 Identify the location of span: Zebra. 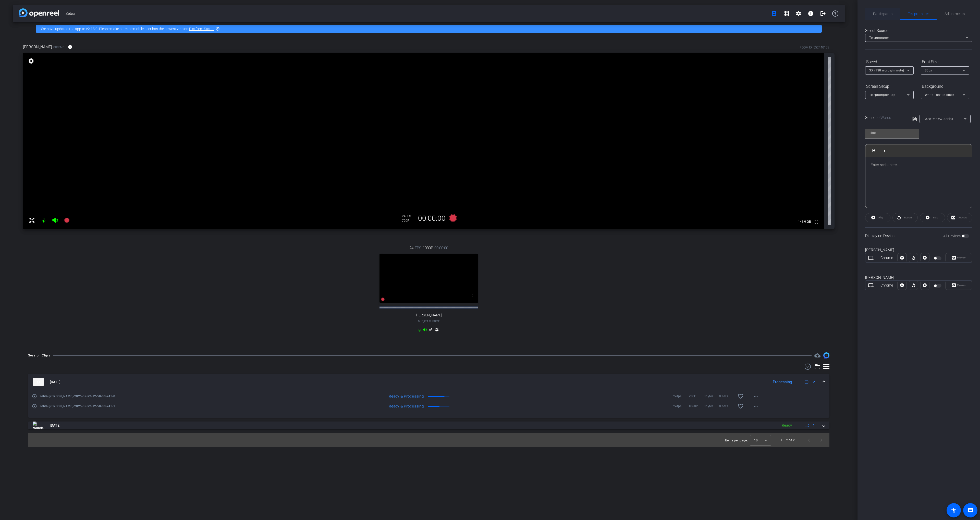
(417, 14).